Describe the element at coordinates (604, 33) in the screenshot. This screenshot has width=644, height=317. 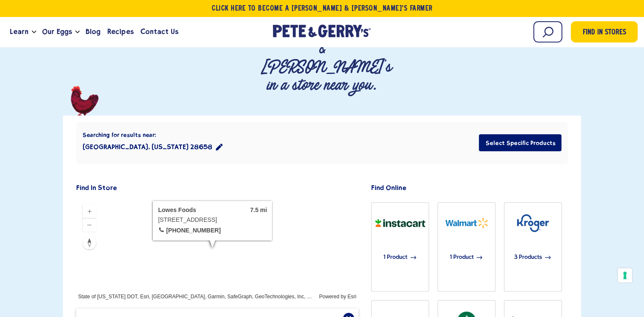
I see `span: Find in Stores` at that location.